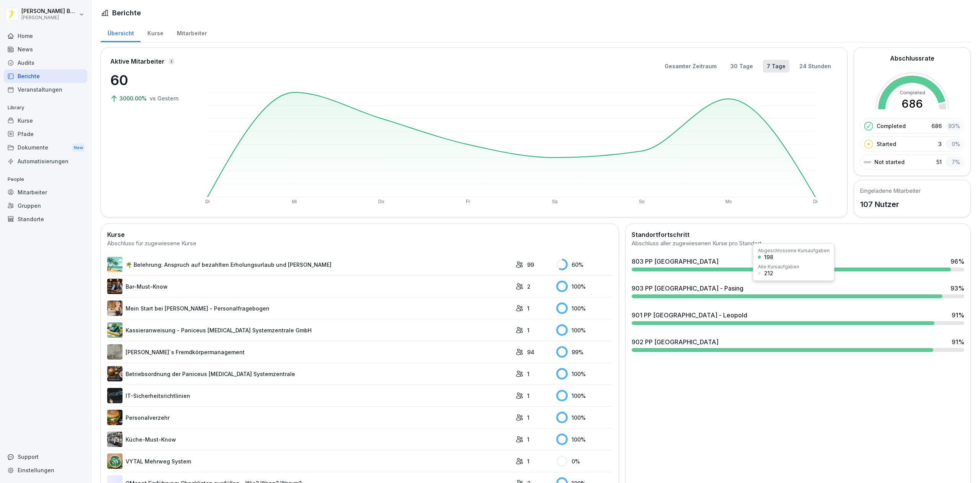 The width and height of the screenshot is (980, 483). I want to click on img: gxc2tnhhndim38heekucasph.png, so click(115, 439).